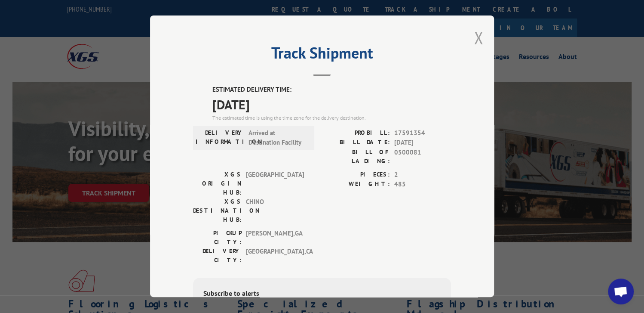  Describe the element at coordinates (217, 256) in the screenshot. I see `label: DELIVERY CITY:` at that location.